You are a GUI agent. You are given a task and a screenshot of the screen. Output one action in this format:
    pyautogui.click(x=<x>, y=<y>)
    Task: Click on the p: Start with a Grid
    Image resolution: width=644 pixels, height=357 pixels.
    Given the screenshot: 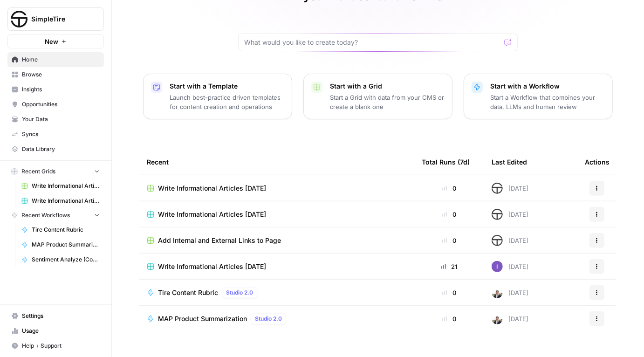 What is the action you would take?
    pyautogui.click(x=388, y=86)
    